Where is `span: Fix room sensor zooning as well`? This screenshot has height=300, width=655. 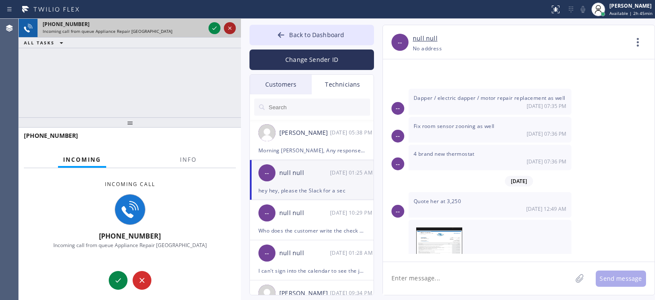
span: Fix room sensor zooning as well is located at coordinates (454, 126).